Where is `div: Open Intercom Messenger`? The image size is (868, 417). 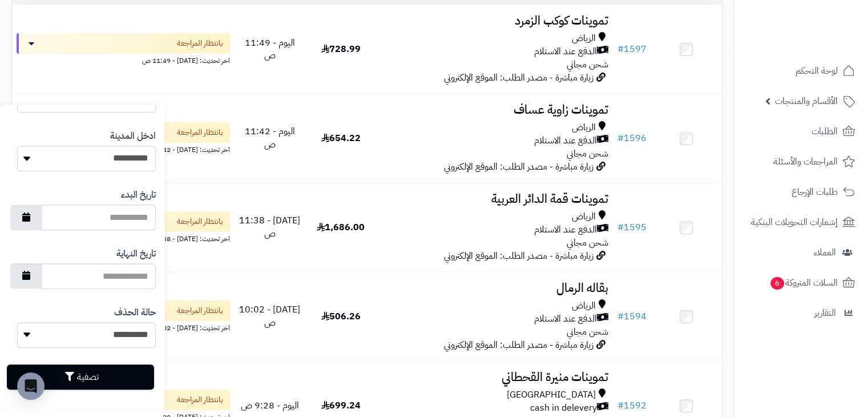 div: Open Intercom Messenger is located at coordinates (31, 386).